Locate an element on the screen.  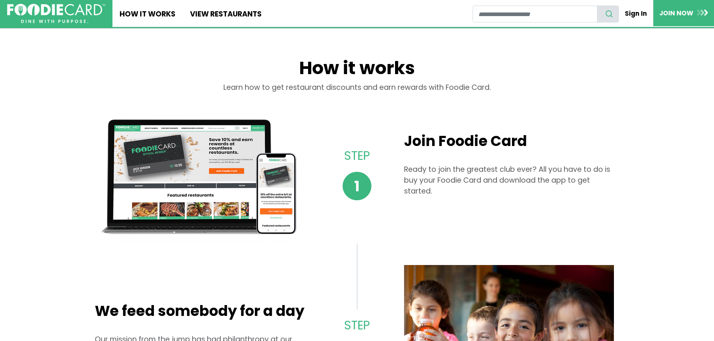
div: Learn how to get restaurant discounts and earn rewards with Foodie Card. is located at coordinates (357, 93).